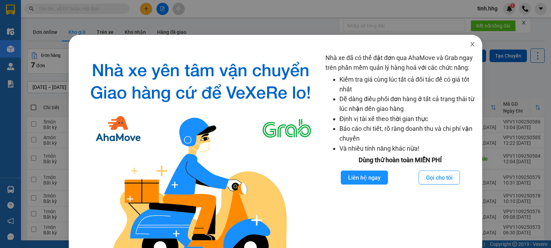  Describe the element at coordinates (439, 178) in the screenshot. I see `button: Gọi cho tôi` at that location.